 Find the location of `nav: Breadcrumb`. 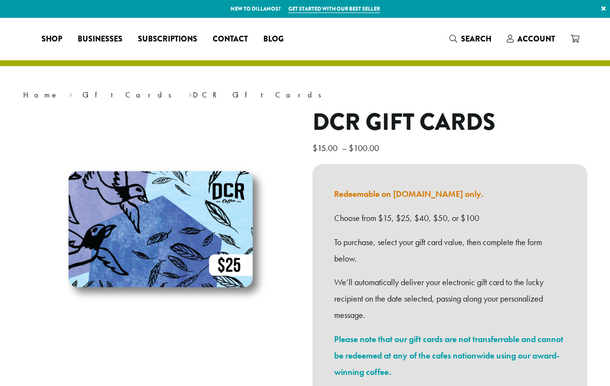

nav: Breadcrumb is located at coordinates (305, 95).